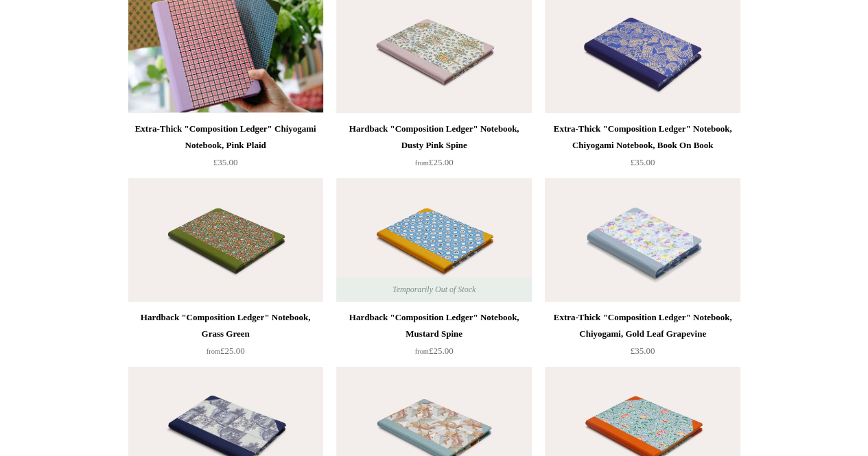 The width and height of the screenshot is (868, 456). Describe the element at coordinates (643, 240) in the screenshot. I see `a: Extra-Thick "Composition Ledger" Notebook, Chiyogami, Gold Leaf Grapevine Extra-Thick "Compositio...` at that location.